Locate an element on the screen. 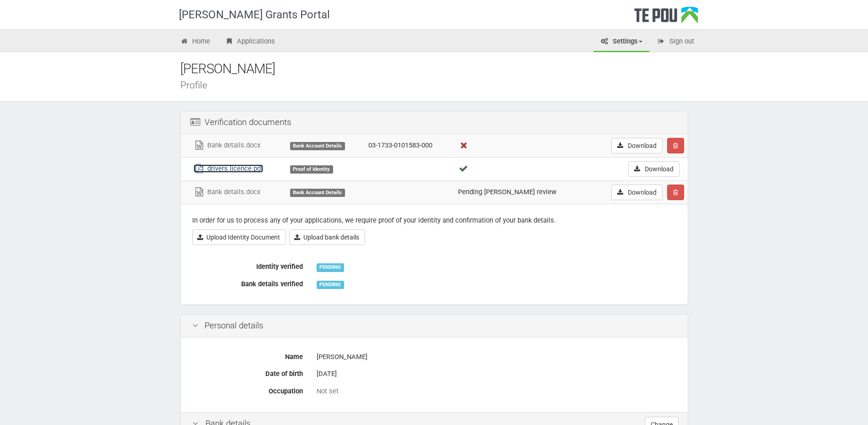 This screenshot has height=425, width=868. label: Occupation is located at coordinates (247, 389).